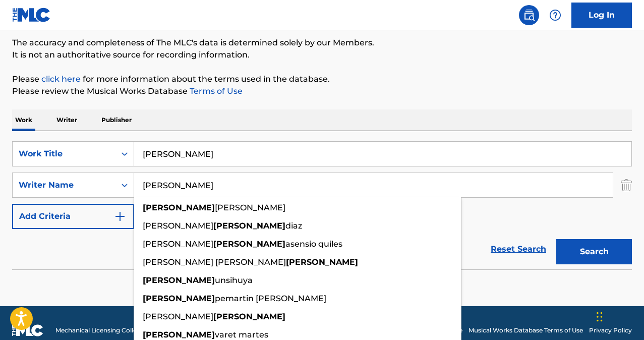 This screenshot has height=340, width=644. What do you see at coordinates (64, 154) in the screenshot?
I see `div: Work Title` at bounding box center [64, 154].